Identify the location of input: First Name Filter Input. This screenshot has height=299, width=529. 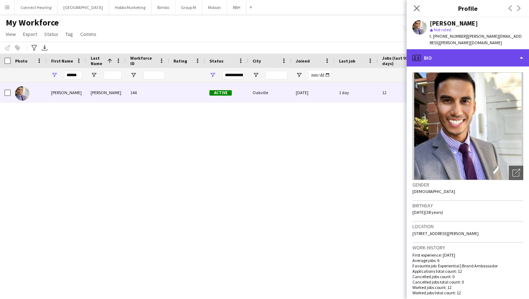
(73, 75).